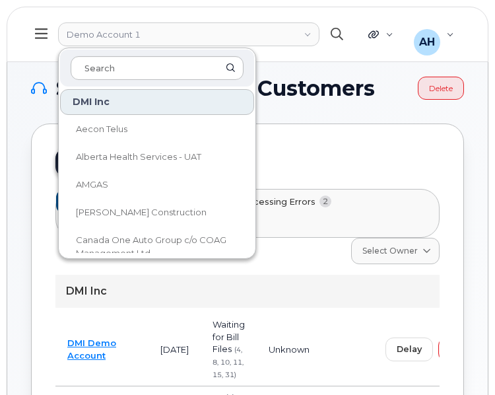  I want to click on span: Alberta Health Services - UAT, so click(139, 157).